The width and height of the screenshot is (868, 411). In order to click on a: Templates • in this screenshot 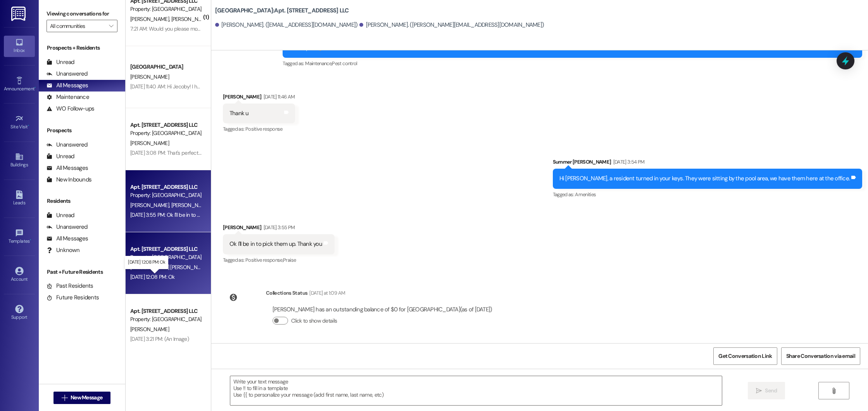, I will do `click(19, 237)`.